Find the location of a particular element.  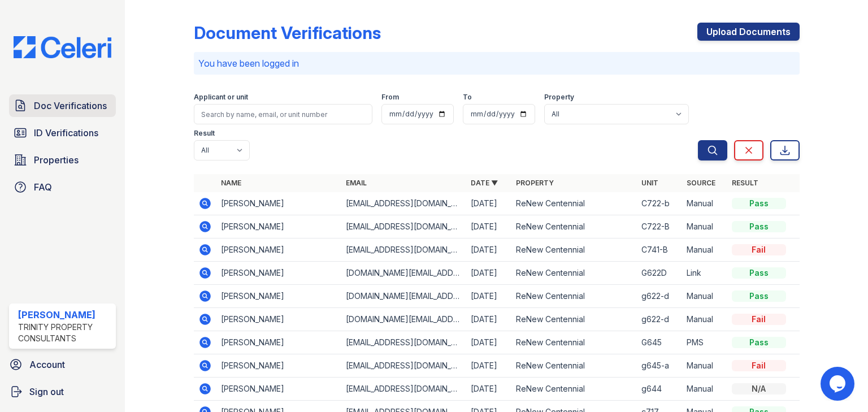

div: N/A is located at coordinates (759, 389).